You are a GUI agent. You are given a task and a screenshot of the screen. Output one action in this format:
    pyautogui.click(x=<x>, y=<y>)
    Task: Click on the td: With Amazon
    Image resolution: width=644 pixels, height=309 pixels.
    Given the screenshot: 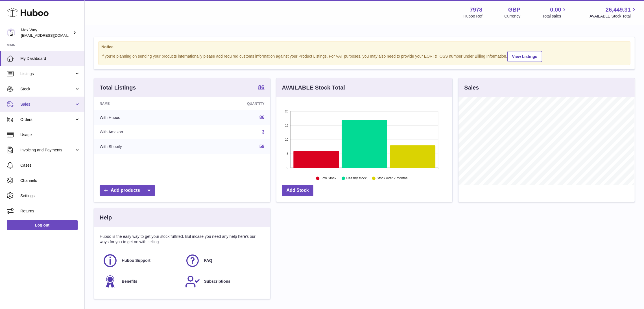 What is the action you would take?
    pyautogui.click(x=142, y=132)
    